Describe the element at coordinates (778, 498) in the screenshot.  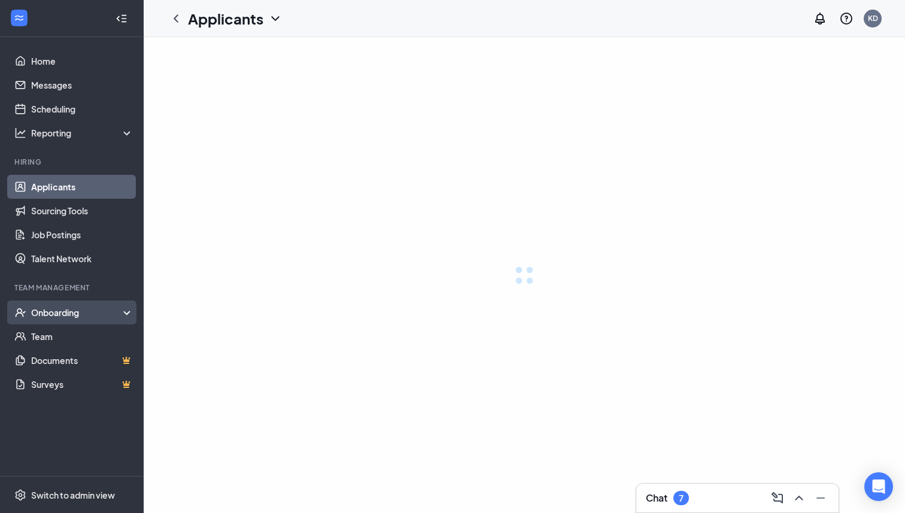
I see `svg: ComposeMessage` at that location.